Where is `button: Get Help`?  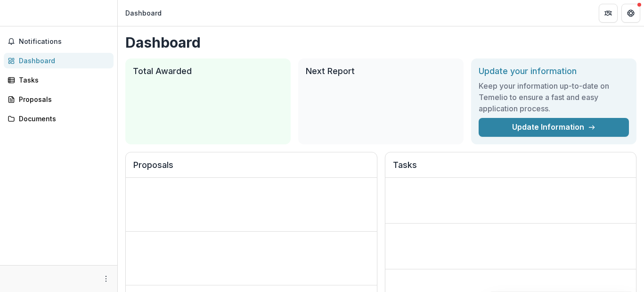 button: Get Help is located at coordinates (631, 13).